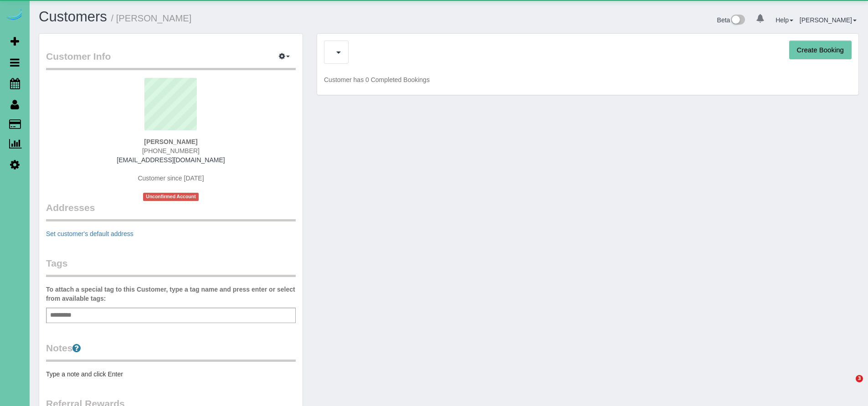 Image resolution: width=868 pixels, height=406 pixels. What do you see at coordinates (171, 351) in the screenshot?
I see `legend: Notes` at bounding box center [171, 351].